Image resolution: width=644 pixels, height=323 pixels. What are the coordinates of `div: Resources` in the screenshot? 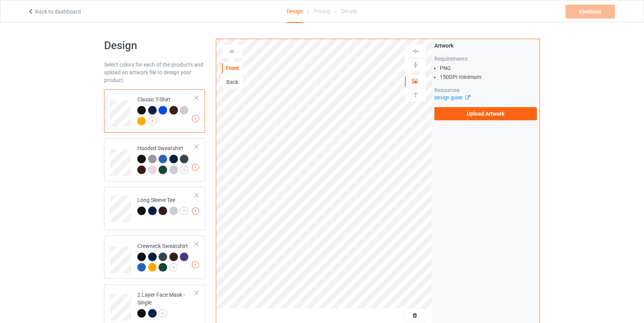 It's located at (485, 90).